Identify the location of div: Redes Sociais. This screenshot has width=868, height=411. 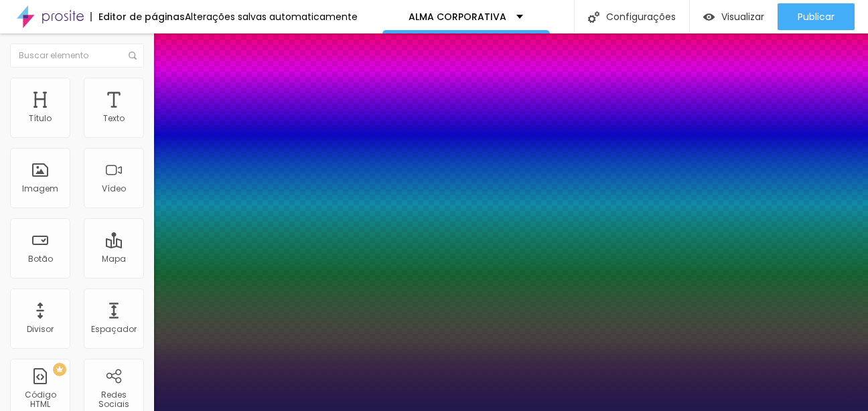
(113, 400).